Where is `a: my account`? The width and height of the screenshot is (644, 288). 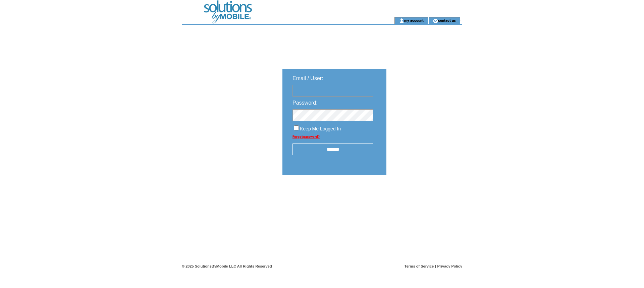
a: my account is located at coordinates (414, 20).